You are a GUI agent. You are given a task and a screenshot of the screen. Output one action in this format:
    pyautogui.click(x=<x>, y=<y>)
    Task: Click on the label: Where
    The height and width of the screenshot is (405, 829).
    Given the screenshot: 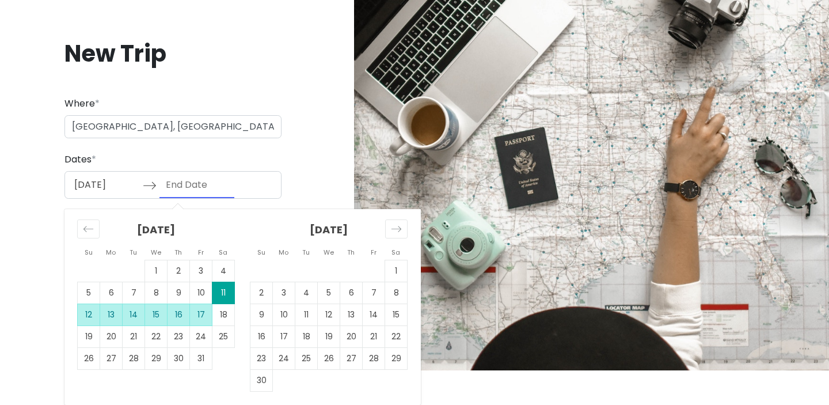 What is the action you would take?
    pyautogui.click(x=82, y=104)
    